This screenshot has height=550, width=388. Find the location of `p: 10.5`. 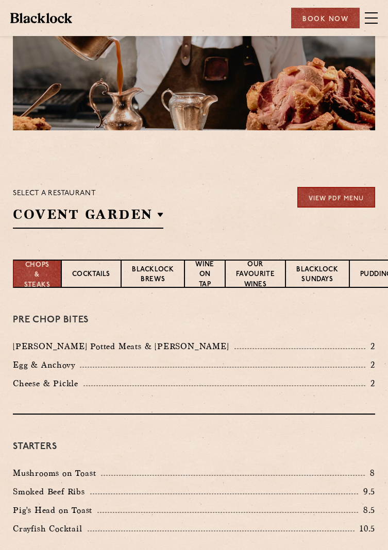

p: 10.5 is located at coordinates (365, 529).